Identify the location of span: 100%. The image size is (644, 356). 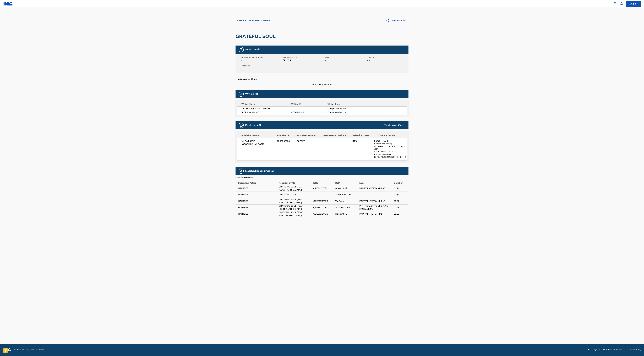
(361, 141).